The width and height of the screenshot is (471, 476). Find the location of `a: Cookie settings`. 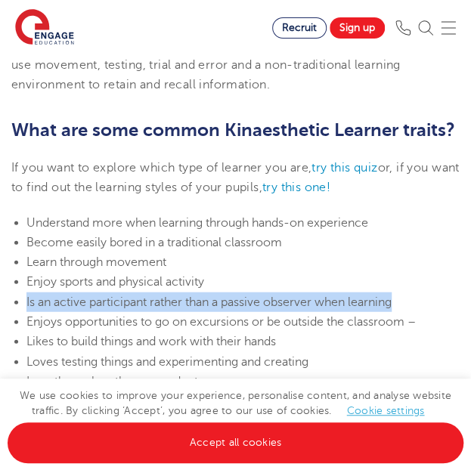

a: Cookie settings is located at coordinates (386, 410).